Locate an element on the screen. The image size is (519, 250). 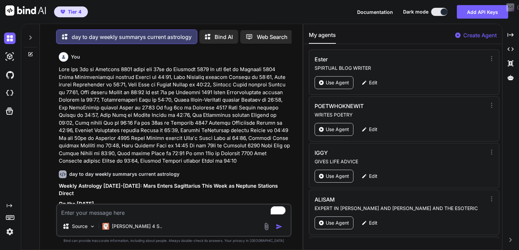
h6: You is located at coordinates (75, 57).